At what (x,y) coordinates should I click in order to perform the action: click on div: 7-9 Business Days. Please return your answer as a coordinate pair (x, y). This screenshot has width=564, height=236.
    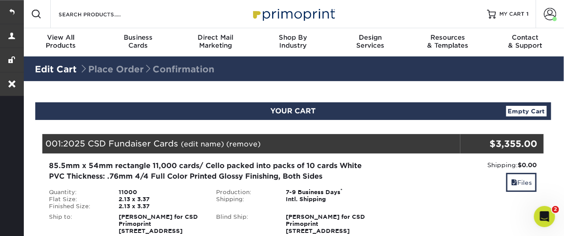
    Looking at the image, I should click on (328, 192).